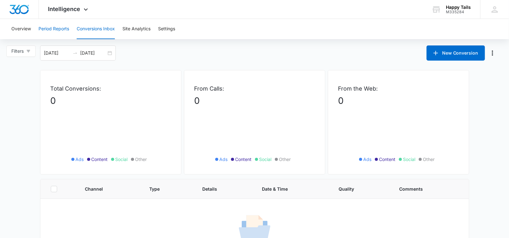 The height and width of the screenshot is (238, 509). I want to click on span: to, so click(75, 53).